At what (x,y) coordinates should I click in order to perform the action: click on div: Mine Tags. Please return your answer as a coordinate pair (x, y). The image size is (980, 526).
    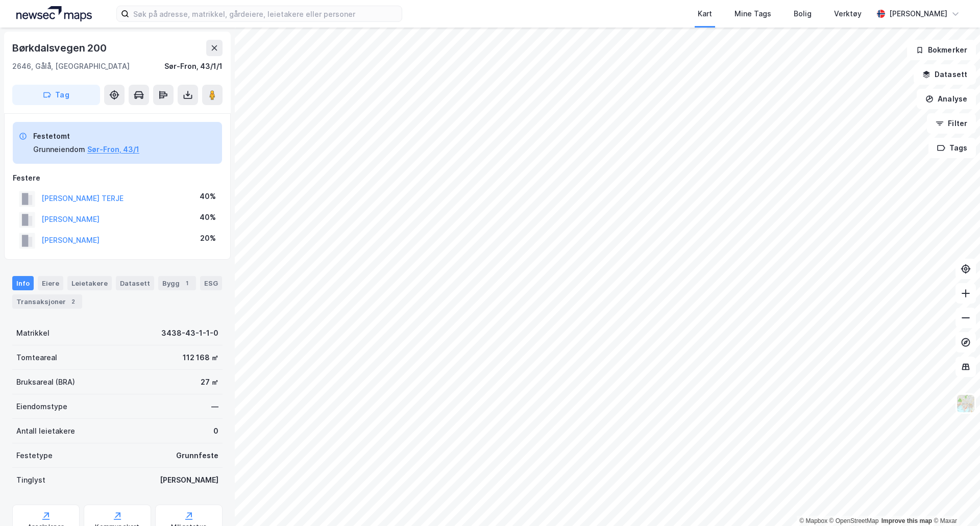
    Looking at the image, I should click on (753, 14).